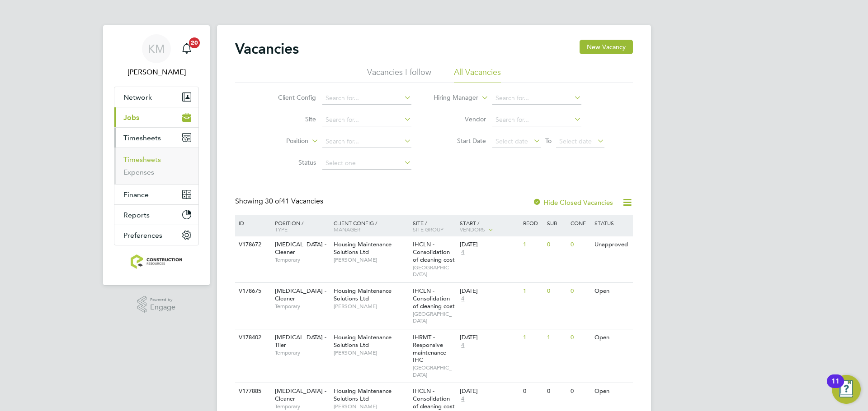  Describe the element at coordinates (194, 43) in the screenshot. I see `span: 20` at that location.